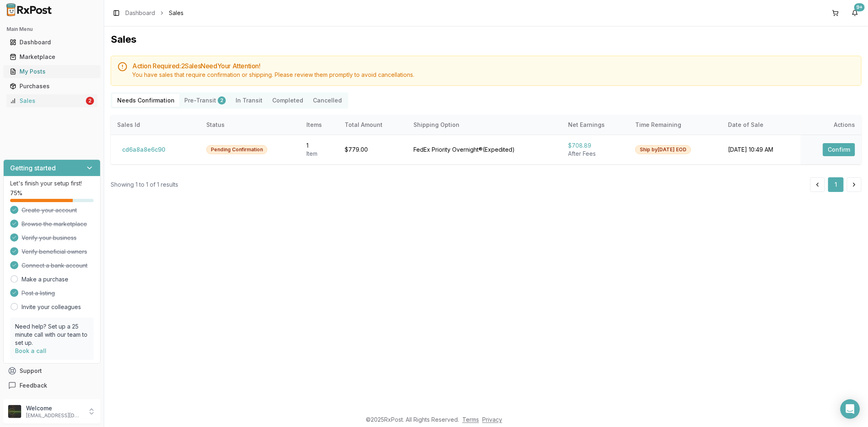 The width and height of the screenshot is (868, 427). What do you see at coordinates (319, 125) in the screenshot?
I see `th: Items` at bounding box center [319, 125].